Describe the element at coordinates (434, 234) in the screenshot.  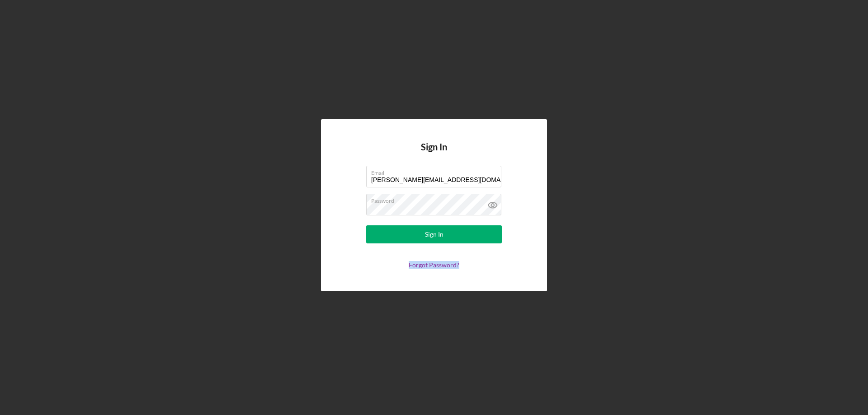
I see `button: Sign In` at that location.